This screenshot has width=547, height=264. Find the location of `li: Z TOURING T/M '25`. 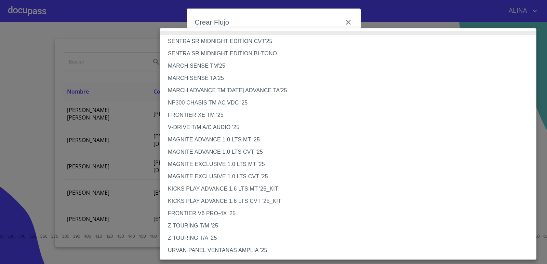

li: Z TOURING T/M '25 is located at coordinates (350, 226).